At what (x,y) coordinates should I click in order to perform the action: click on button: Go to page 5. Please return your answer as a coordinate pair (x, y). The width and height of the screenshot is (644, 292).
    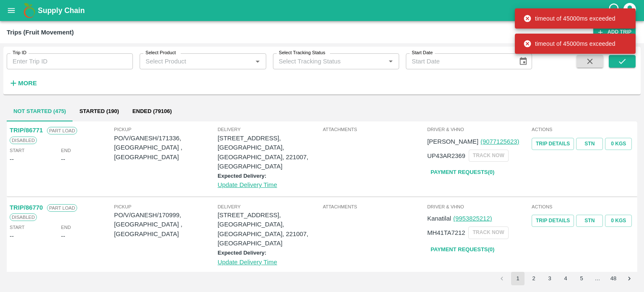
    Looking at the image, I should click on (581, 279).